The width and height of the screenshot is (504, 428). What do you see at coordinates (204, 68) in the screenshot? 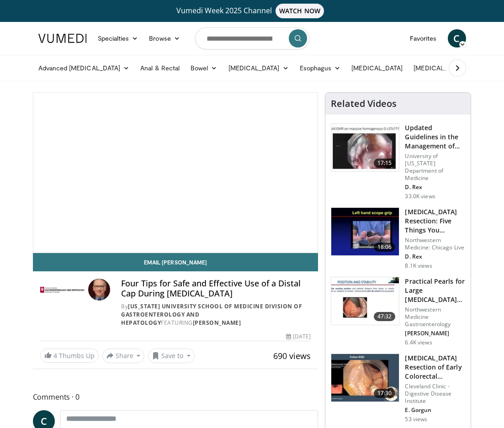
I see `a: Bowel` at bounding box center [204, 68].